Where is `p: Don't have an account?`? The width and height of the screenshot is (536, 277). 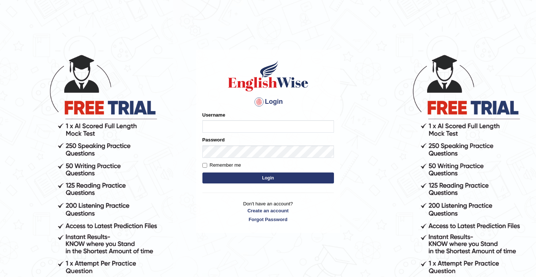
p: Don't have an account? is located at coordinates (268, 211).